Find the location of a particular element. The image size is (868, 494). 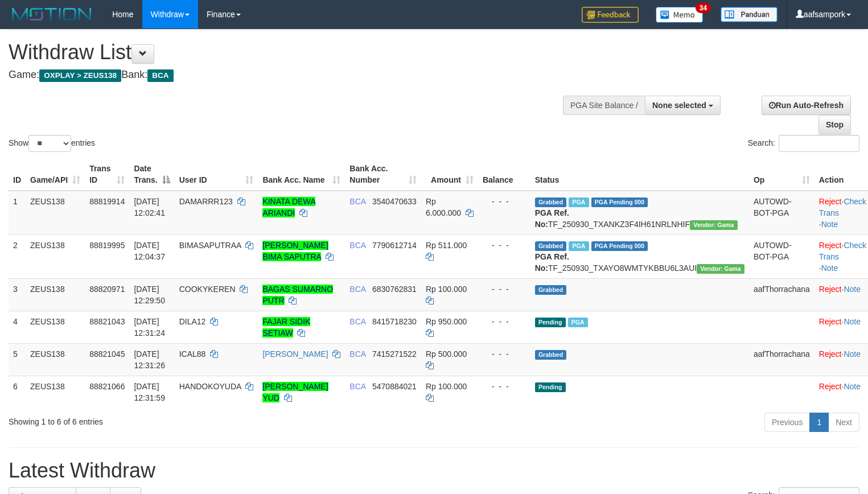

td: 4 is located at coordinates (17, 327).